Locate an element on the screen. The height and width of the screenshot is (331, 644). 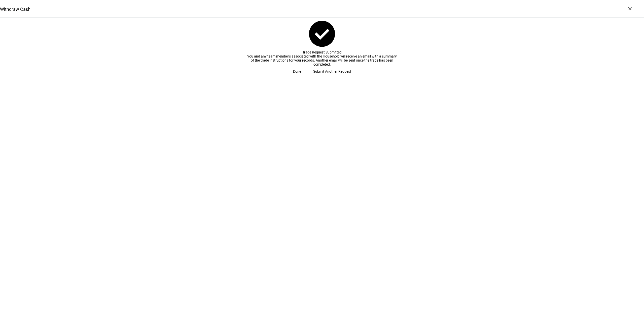
button: Submit Another Request is located at coordinates (332, 71).